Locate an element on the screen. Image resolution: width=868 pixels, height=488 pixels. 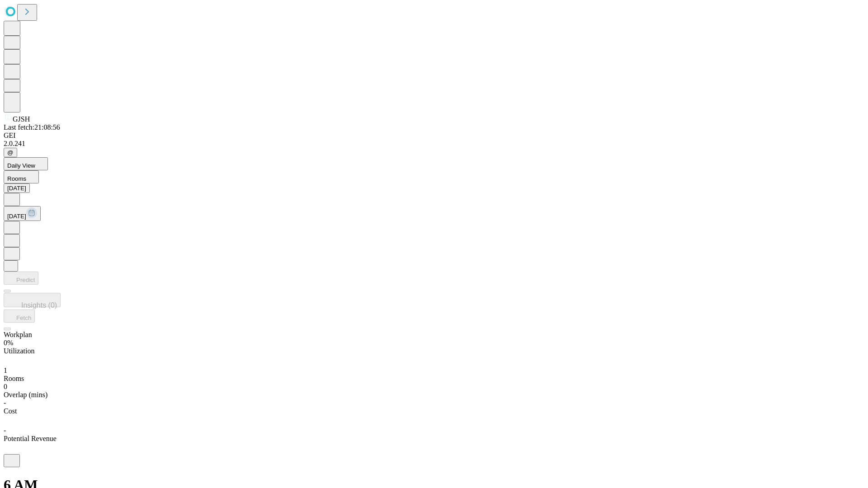
button: Predict is located at coordinates (21, 278).